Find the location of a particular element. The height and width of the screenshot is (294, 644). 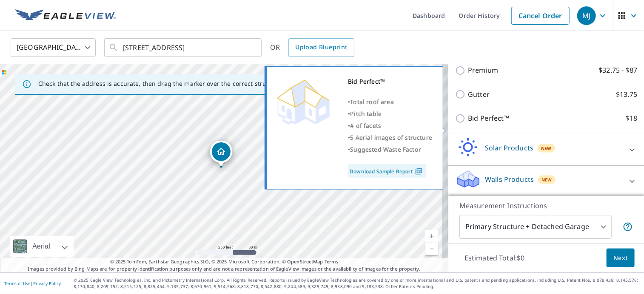

div: MJ is located at coordinates (587, 16).